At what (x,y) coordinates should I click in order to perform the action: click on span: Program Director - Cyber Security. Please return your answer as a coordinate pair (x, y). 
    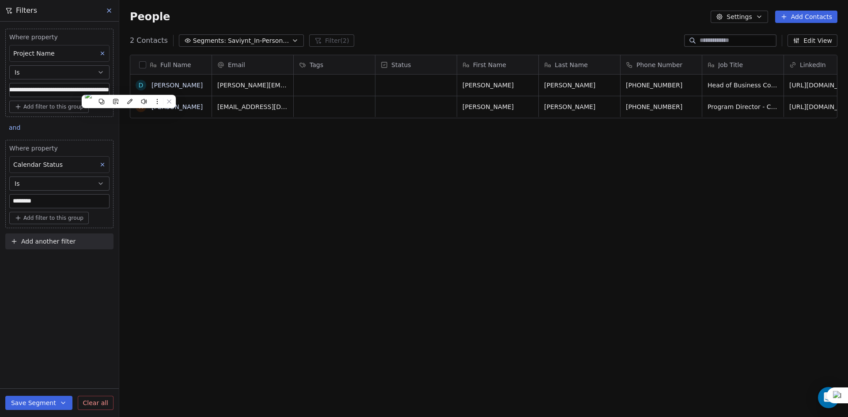
    Looking at the image, I should click on (743, 107).